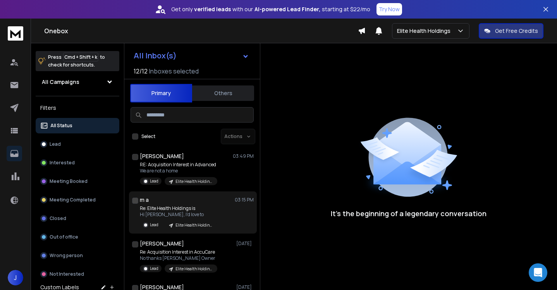  I want to click on label: Select, so click(148, 137).